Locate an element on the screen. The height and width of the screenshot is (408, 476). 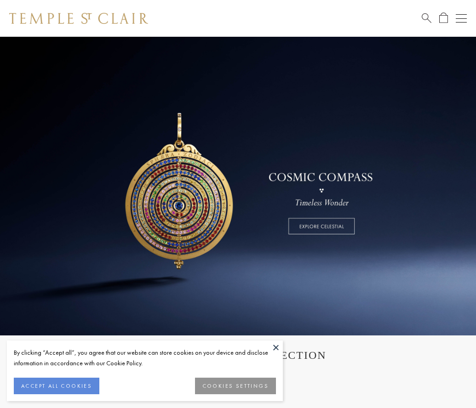
a: Search is located at coordinates (426, 18).